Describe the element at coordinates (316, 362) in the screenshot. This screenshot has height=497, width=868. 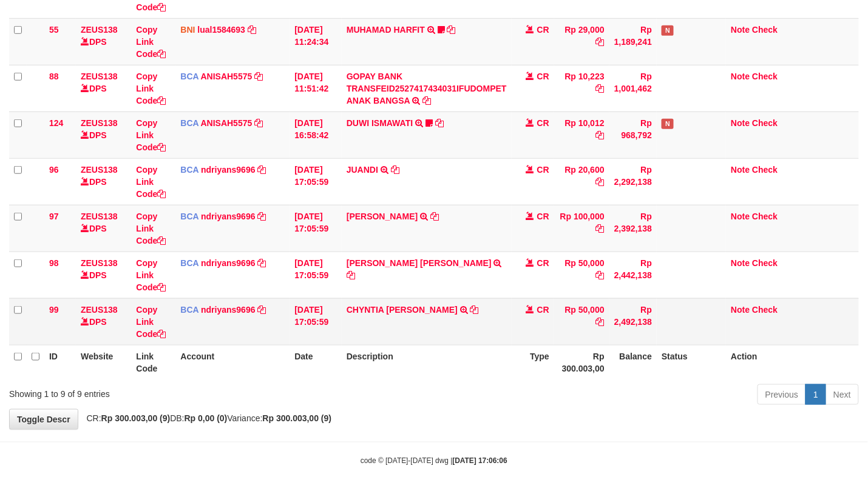
I see `th: Date` at that location.